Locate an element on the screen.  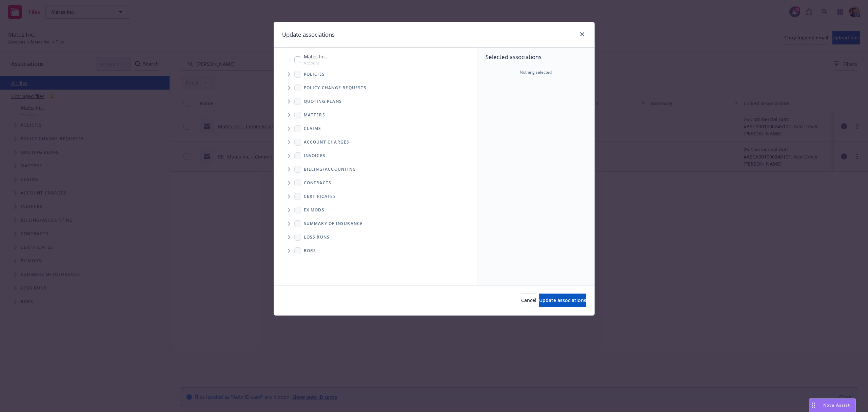
span: Mates Inc. is located at coordinates (315, 56).